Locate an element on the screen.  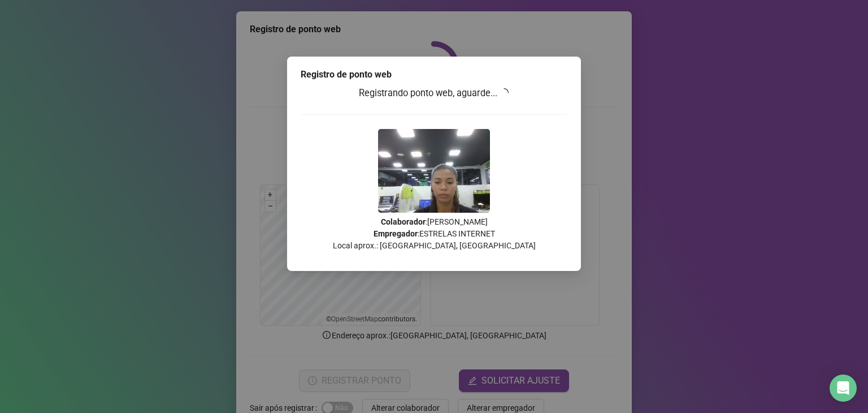
h3: Registrando ponto web, aguarde... is located at coordinates (434, 94).